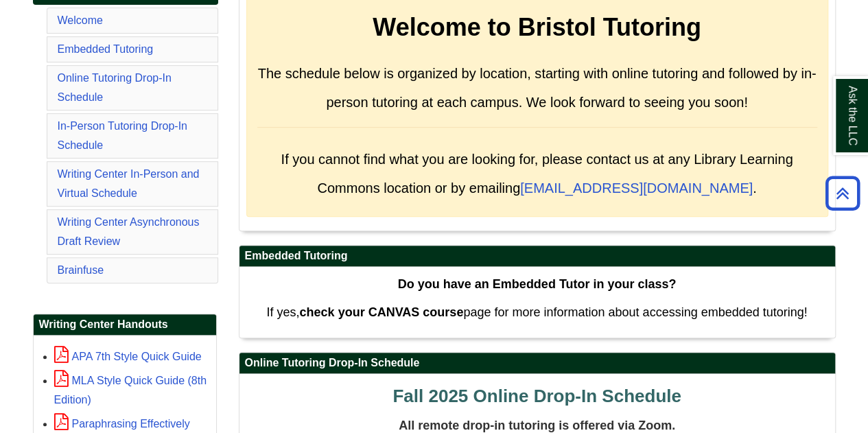 The width and height of the screenshot is (868, 433). Describe the element at coordinates (537, 256) in the screenshot. I see `h2: Embedded Tutoring` at that location.